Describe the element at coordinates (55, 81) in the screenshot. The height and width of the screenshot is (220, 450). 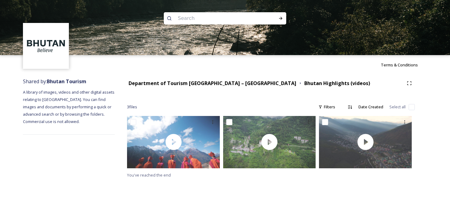
I see `span: Shared by:` at that location.